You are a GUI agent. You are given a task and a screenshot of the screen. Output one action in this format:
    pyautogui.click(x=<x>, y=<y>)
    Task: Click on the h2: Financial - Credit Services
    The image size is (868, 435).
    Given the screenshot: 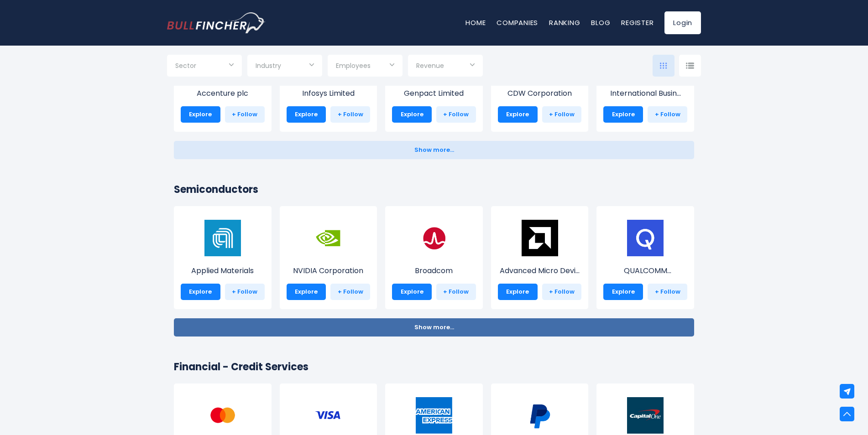 What is the action you would take?
    pyautogui.click(x=434, y=367)
    